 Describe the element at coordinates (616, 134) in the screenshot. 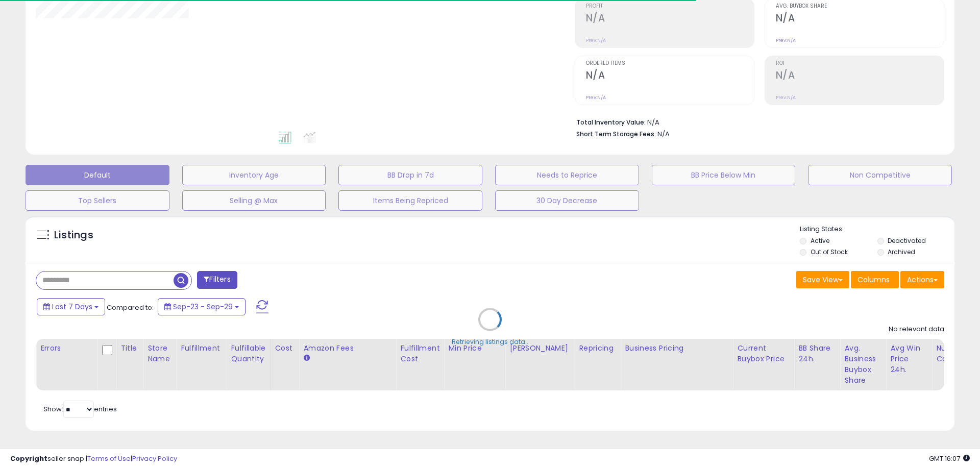

I see `b: Short Term Storage Fees:` at that location.